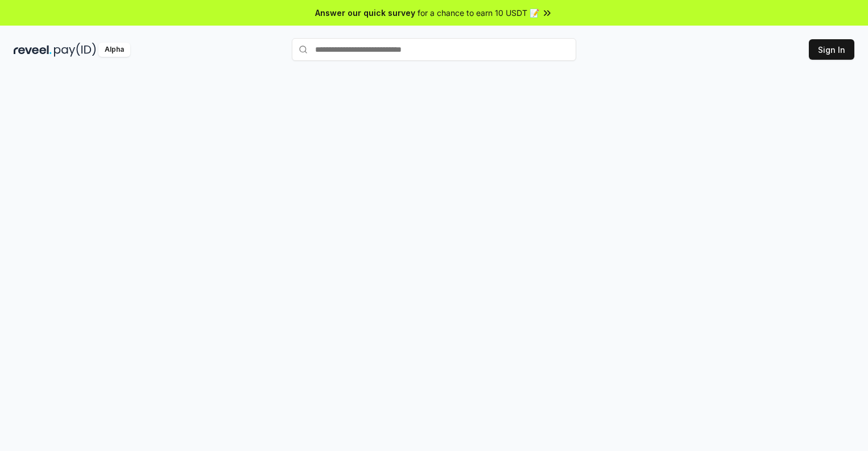 The height and width of the screenshot is (451, 868). Describe the element at coordinates (32, 50) in the screenshot. I see `img: reveel_dark` at that location.